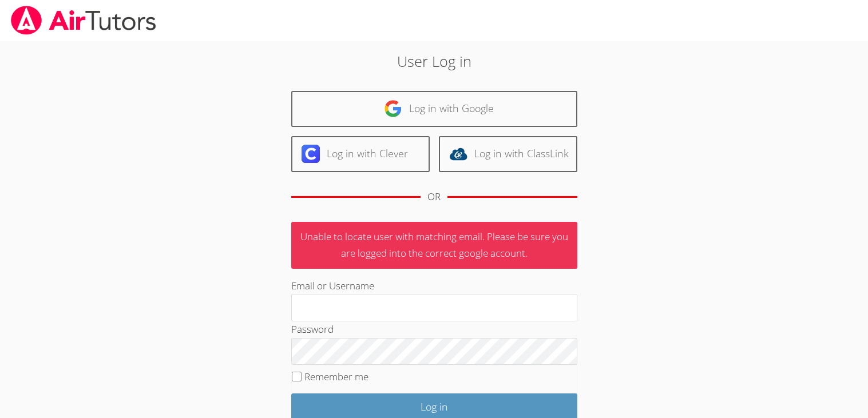 Image resolution: width=868 pixels, height=418 pixels. Describe the element at coordinates (312, 329) in the screenshot. I see `label: Password` at that location.